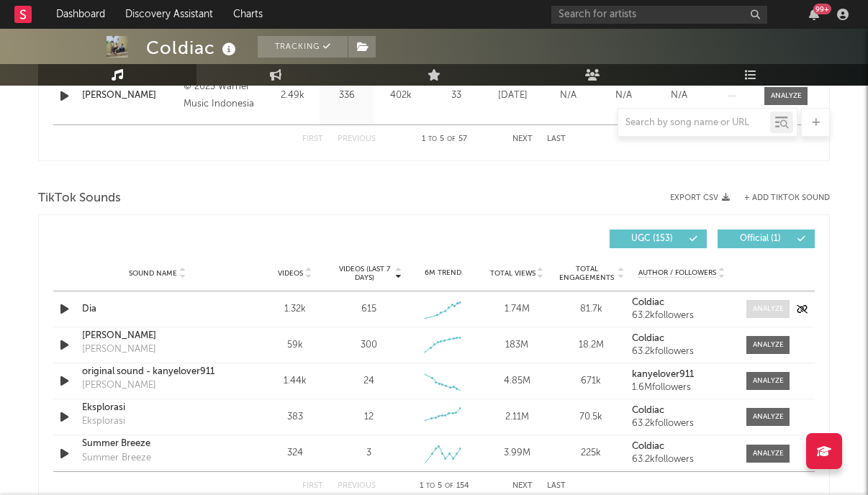 The width and height of the screenshot is (868, 495). What do you see at coordinates (760, 239) in the screenshot?
I see `span: Official ( 1 )` at bounding box center [760, 239].